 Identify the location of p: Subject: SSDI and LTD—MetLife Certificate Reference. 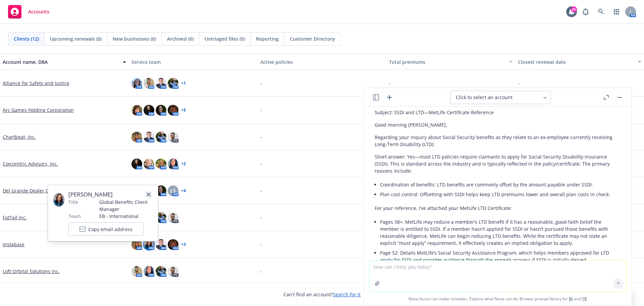
(498, 112).